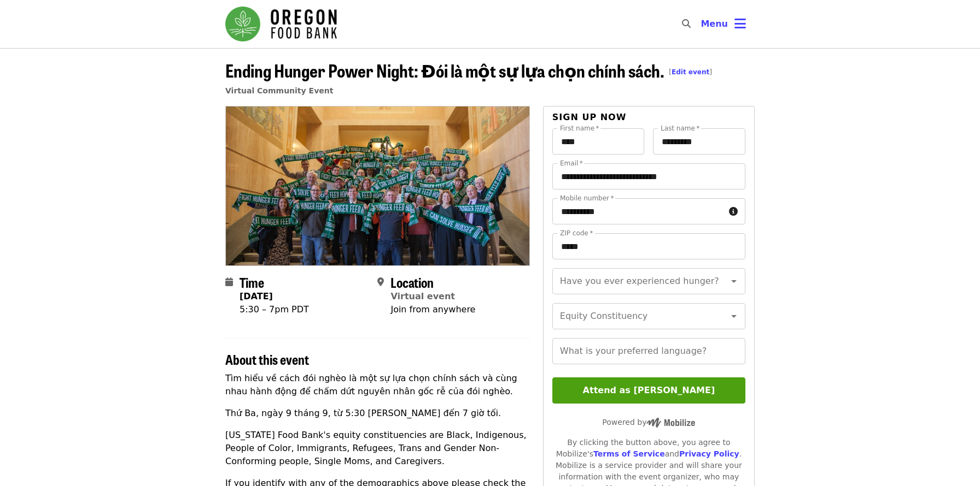 This screenshot has width=980, height=486. What do you see at coordinates (701, 24) in the screenshot?
I see `input: Search` at bounding box center [701, 24].